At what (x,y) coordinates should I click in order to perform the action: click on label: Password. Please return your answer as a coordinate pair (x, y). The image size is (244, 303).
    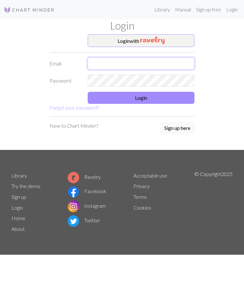
    Looking at the image, I should click on (65, 81).